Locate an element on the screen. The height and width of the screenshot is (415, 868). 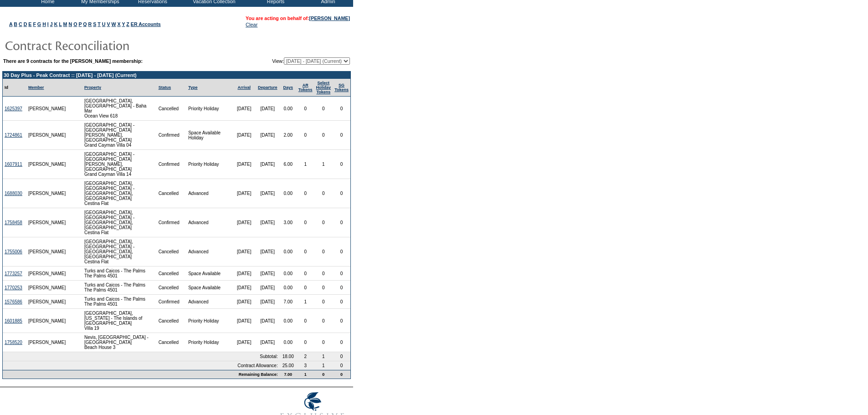
a: O is located at coordinates (75, 24).